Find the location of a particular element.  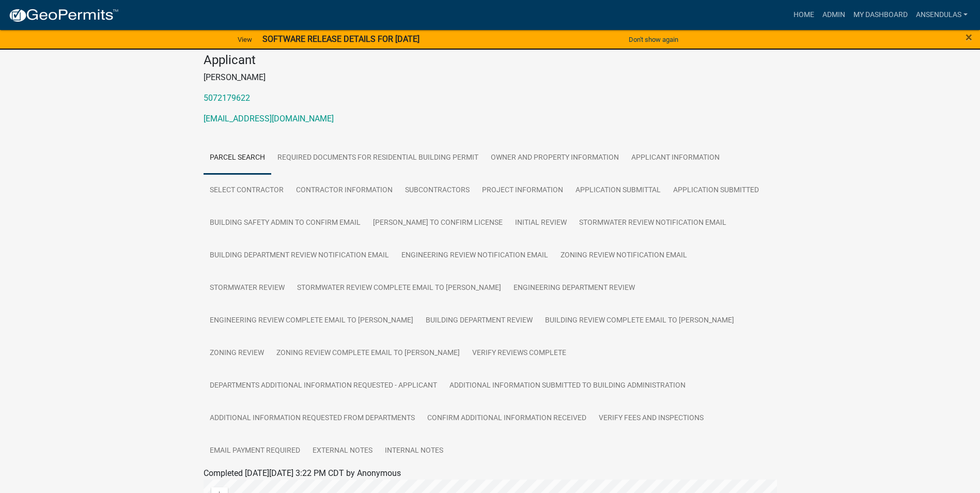

a: Zoning Review is located at coordinates (236, 353).